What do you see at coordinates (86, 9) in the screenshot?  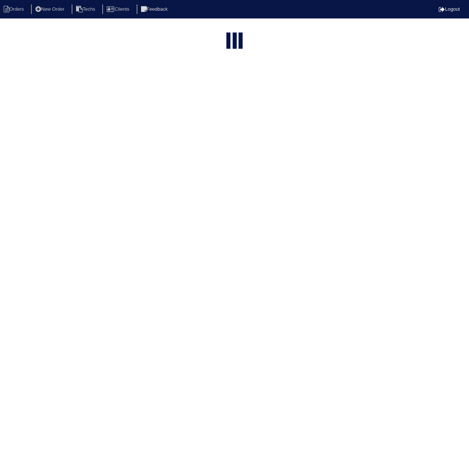 I see `a: Techs` at bounding box center [86, 9].